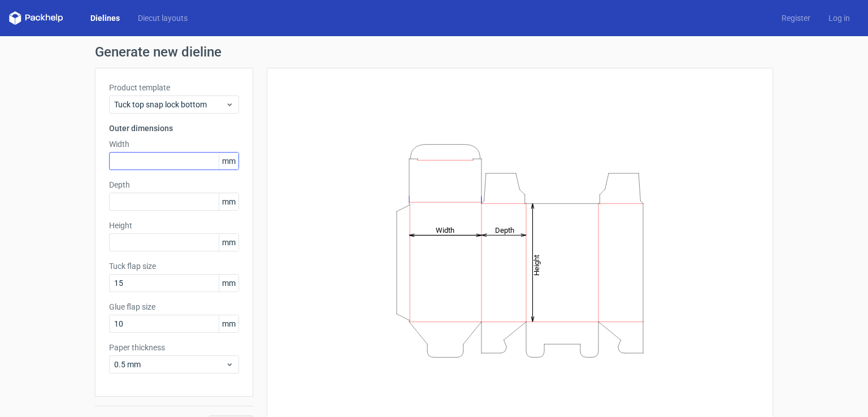 The height and width of the screenshot is (417, 868). I want to click on a: Diecut layouts, so click(163, 18).